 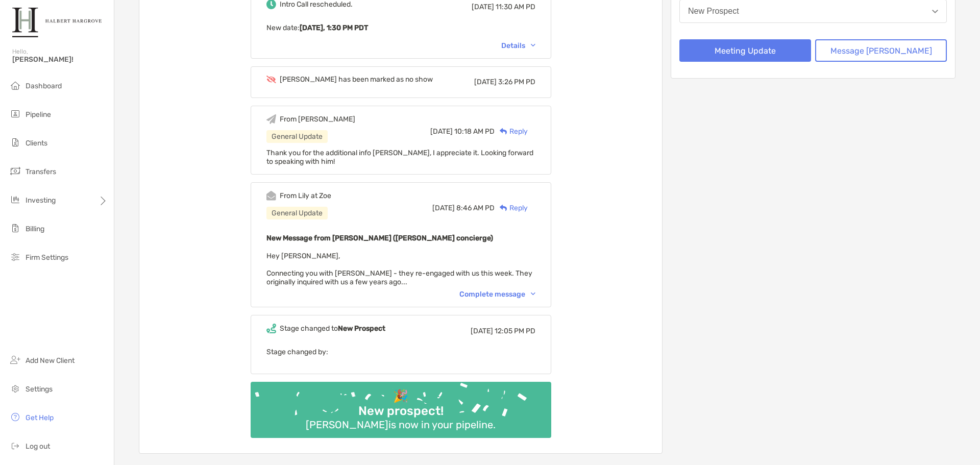 What do you see at coordinates (38, 115) in the screenshot?
I see `span: Pipeline` at bounding box center [38, 115].